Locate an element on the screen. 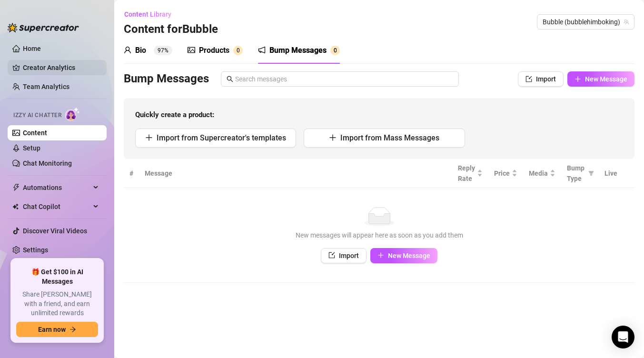 This screenshot has height=358, width=644. img: AI Chatter is located at coordinates (72, 114).